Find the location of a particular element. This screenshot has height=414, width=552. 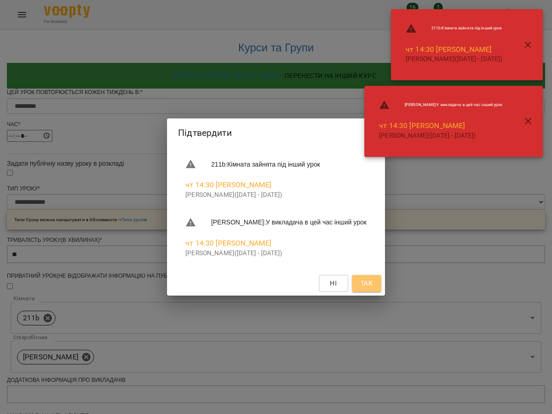

span: Ні is located at coordinates (333, 283).